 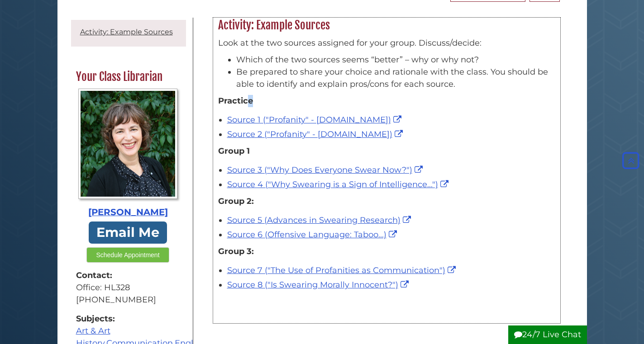 What do you see at coordinates (387, 25) in the screenshot?
I see `h2: Activity: Example Sources` at bounding box center [387, 25].